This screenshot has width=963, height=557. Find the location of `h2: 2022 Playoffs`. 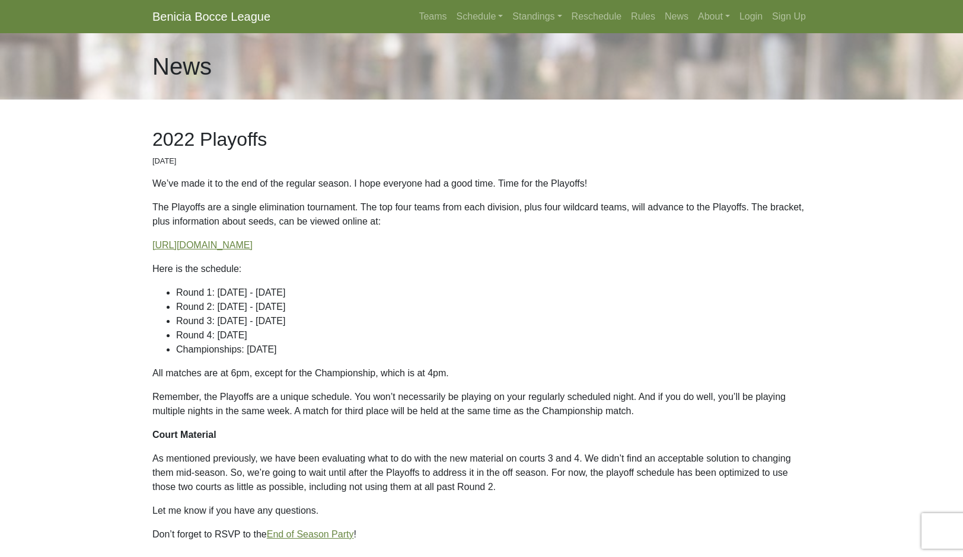

h2: 2022 Playoffs is located at coordinates (482, 139).